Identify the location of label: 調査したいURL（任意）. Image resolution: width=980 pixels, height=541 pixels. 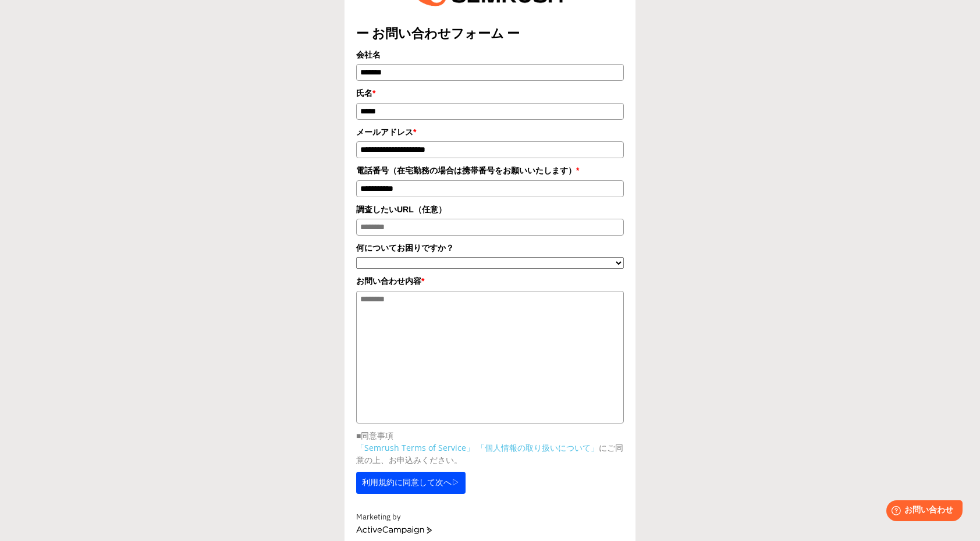
(490, 210).